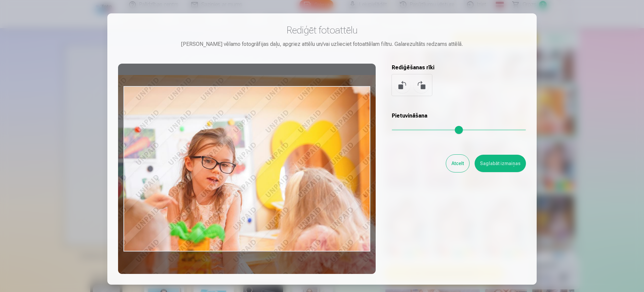  I want to click on h5: Pietuvināšana, so click(459, 116).